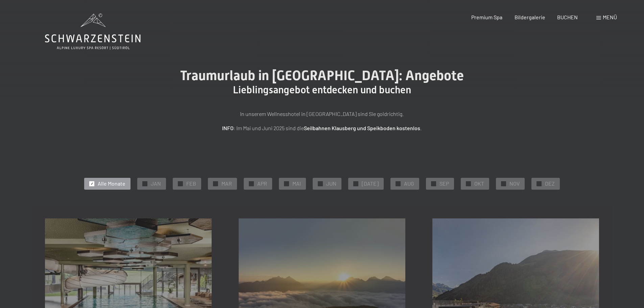 The height and width of the screenshot is (308, 644). What do you see at coordinates (487, 17) in the screenshot?
I see `span: Premium Spa` at bounding box center [487, 17].